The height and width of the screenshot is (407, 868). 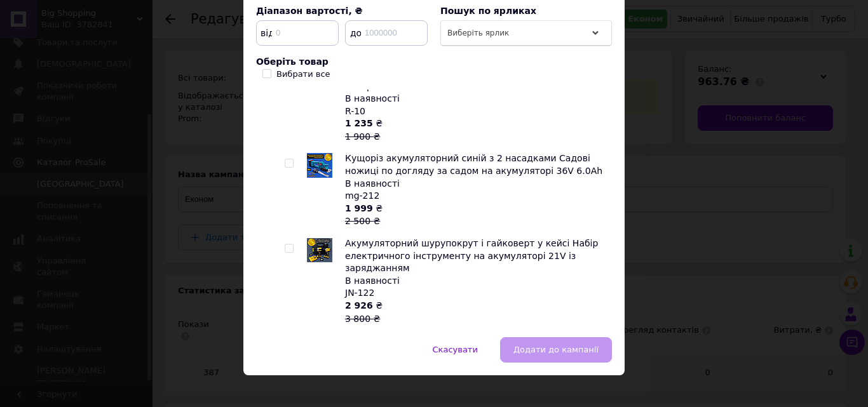 What do you see at coordinates (455, 350) in the screenshot?
I see `button: Скасувати` at bounding box center [455, 350].